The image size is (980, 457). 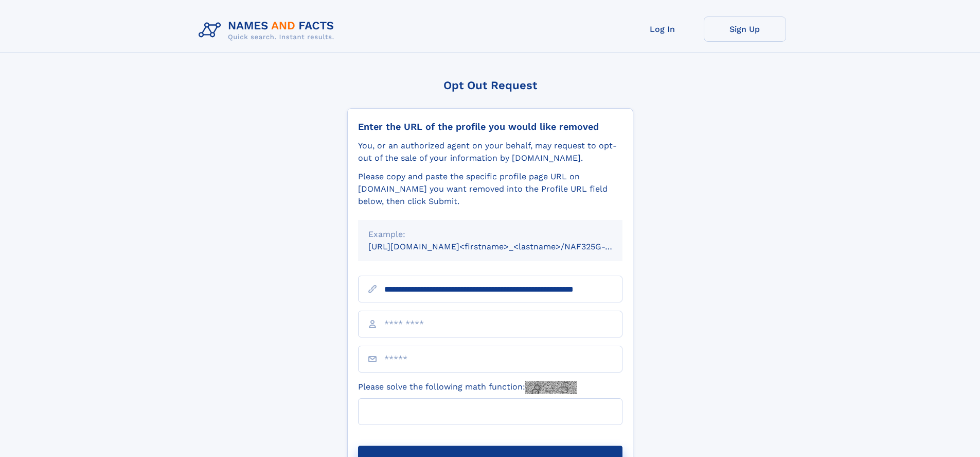 What do you see at coordinates (490, 152) in the screenshot?
I see `div: You, or an authorized agent on your behalf, may request to opt-out of the sale of your informatio...` at bounding box center [490, 152].